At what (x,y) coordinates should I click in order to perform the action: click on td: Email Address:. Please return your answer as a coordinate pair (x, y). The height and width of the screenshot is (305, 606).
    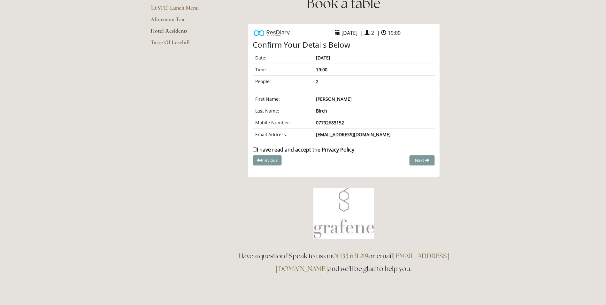
    Looking at the image, I should click on (283, 134).